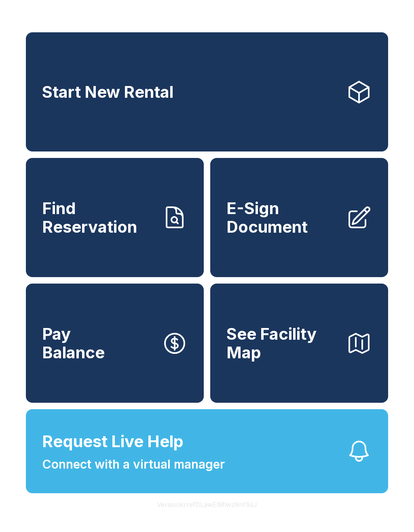  What do you see at coordinates (207, 92) in the screenshot?
I see `a: Start New Rental` at bounding box center [207, 92].